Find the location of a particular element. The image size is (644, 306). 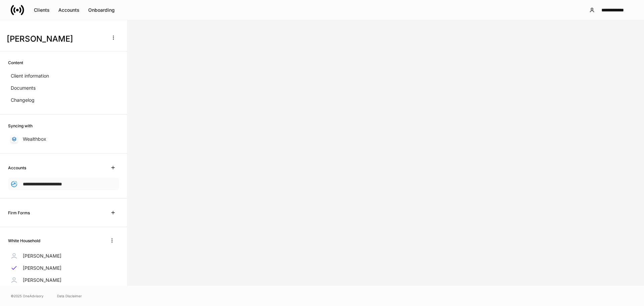

p: Client information is located at coordinates (30, 76).